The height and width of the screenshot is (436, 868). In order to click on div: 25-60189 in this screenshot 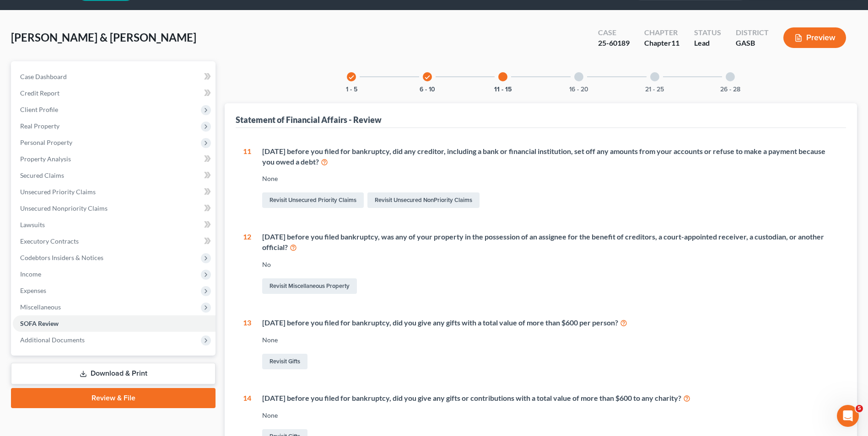, I will do `click(614, 43)`.